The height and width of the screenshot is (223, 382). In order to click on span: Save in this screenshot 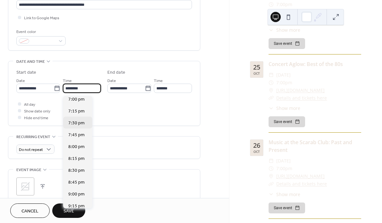, I will do `click(69, 211)`.